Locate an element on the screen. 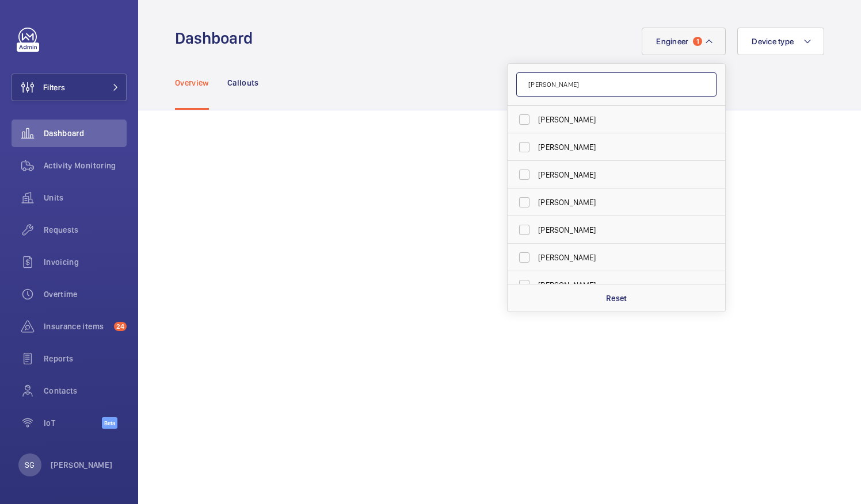 The width and height of the screenshot is (861, 504). span: Filters is located at coordinates (54, 87).